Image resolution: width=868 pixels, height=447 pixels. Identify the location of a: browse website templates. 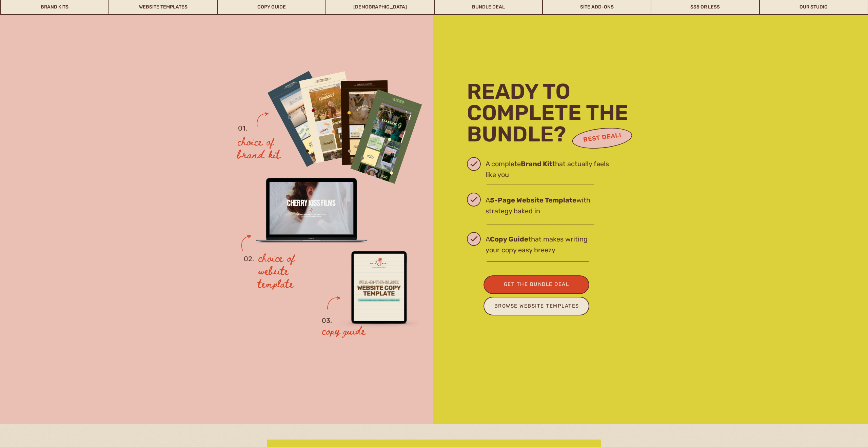
(537, 307).